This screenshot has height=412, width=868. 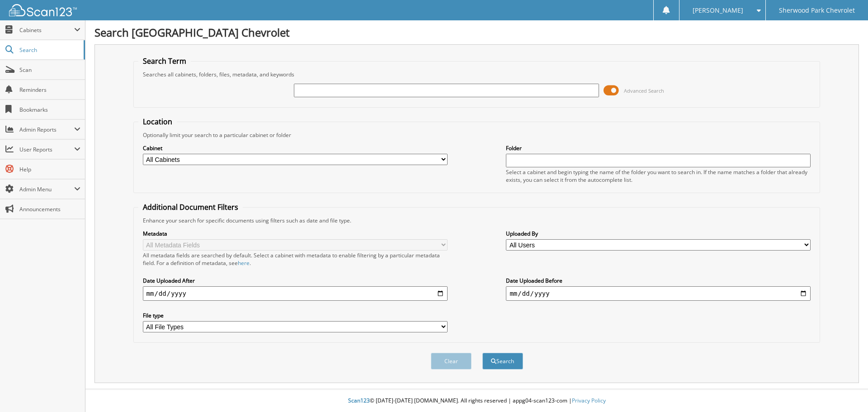 I want to click on legend: Search Term, so click(x=164, y=61).